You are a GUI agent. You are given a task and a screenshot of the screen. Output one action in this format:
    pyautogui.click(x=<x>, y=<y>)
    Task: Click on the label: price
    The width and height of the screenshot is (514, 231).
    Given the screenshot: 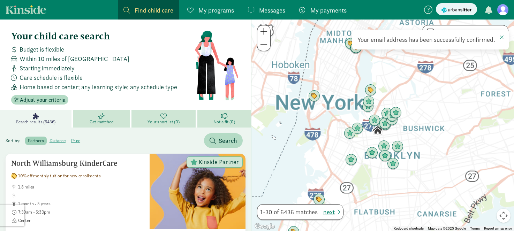 What is the action you would take?
    pyautogui.click(x=76, y=141)
    